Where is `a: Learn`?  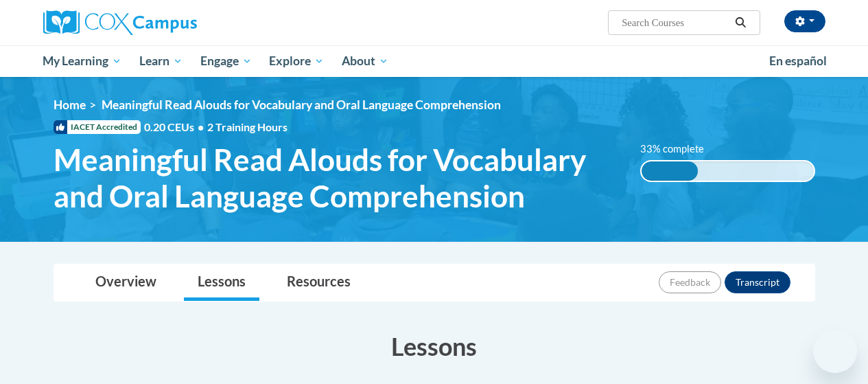
a: Learn is located at coordinates (161, 61).